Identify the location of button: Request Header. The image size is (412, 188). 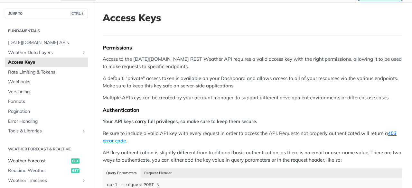
(158, 173).